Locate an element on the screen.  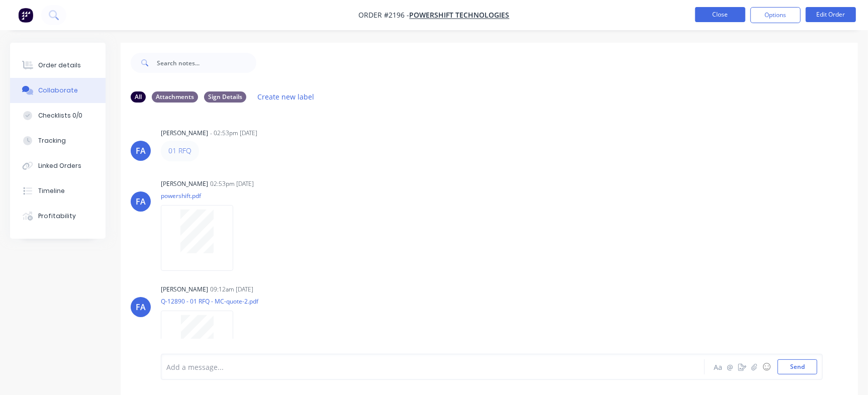
div: Tracking is located at coordinates (52, 141).